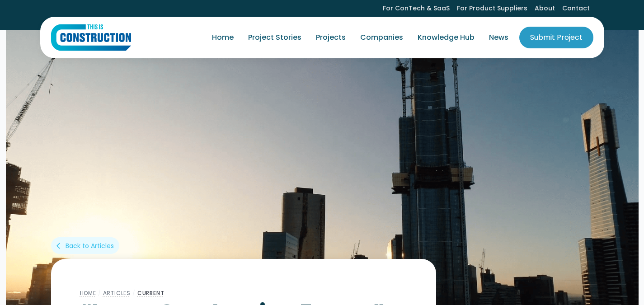 The width and height of the screenshot is (644, 305). What do you see at coordinates (556, 38) in the screenshot?
I see `a: Submit Project` at bounding box center [556, 38].